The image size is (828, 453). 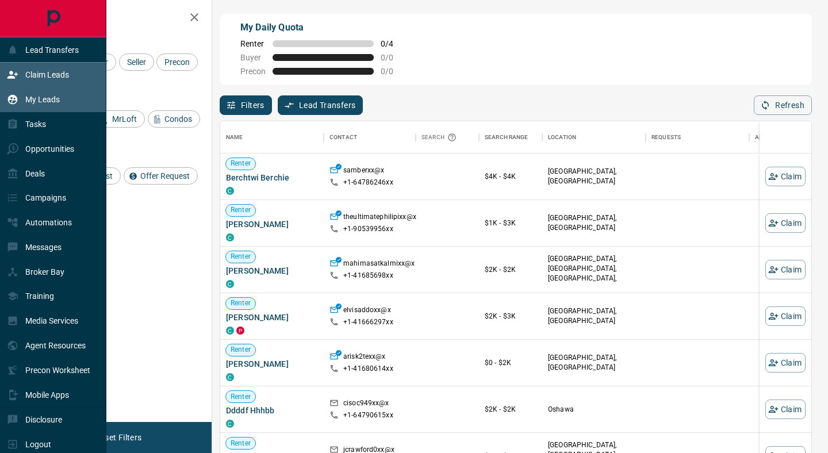 I want to click on p: $1K - $3K, so click(x=511, y=223).